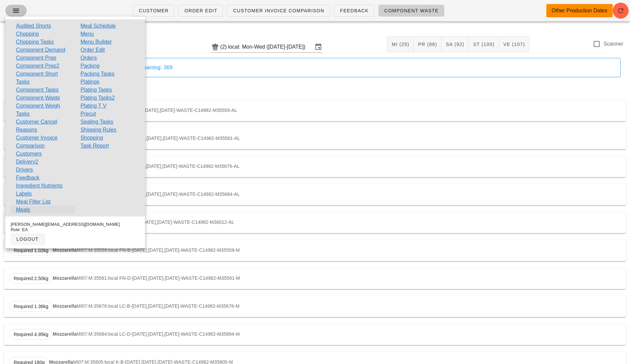 This screenshot has width=630, height=364. What do you see at coordinates (27, 34) in the screenshot?
I see `a: Chopping` at bounding box center [27, 34].